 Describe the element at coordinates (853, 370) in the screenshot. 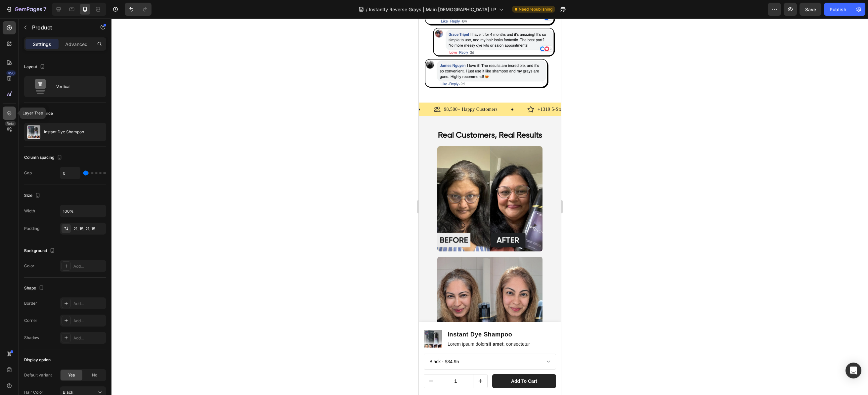

I see `div: Open Intercom Messenger` at that location.